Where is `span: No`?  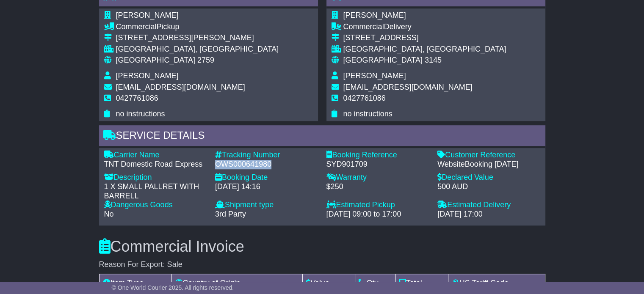
span: No is located at coordinates (109, 213).